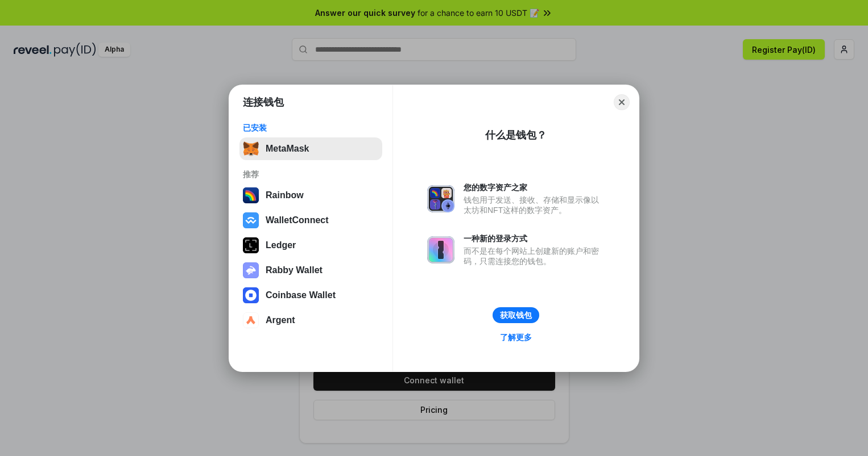 This screenshot has height=456, width=868. Describe the element at coordinates (534, 187) in the screenshot. I see `div: 您的数字资产之家` at that location.